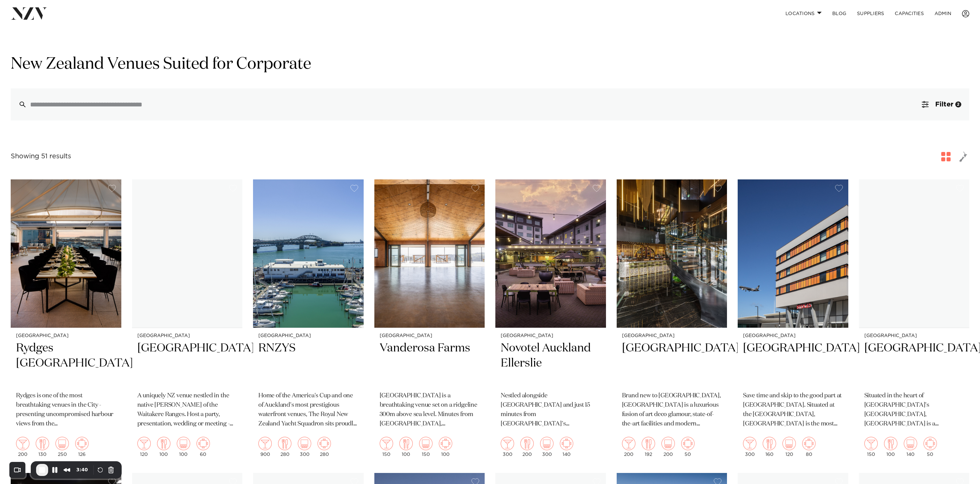 The image size is (980, 484). I want to click on div: 900, so click(265, 446).